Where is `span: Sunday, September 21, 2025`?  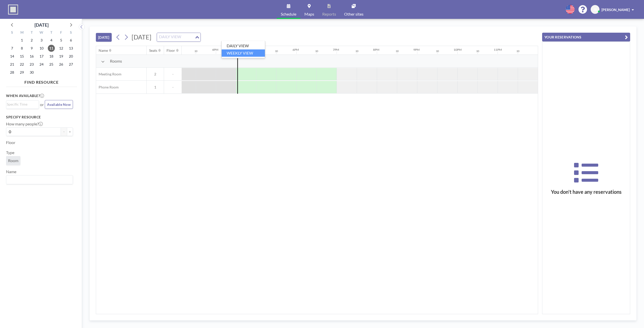
span: Sunday, September 21, 2025 is located at coordinates (12, 65).